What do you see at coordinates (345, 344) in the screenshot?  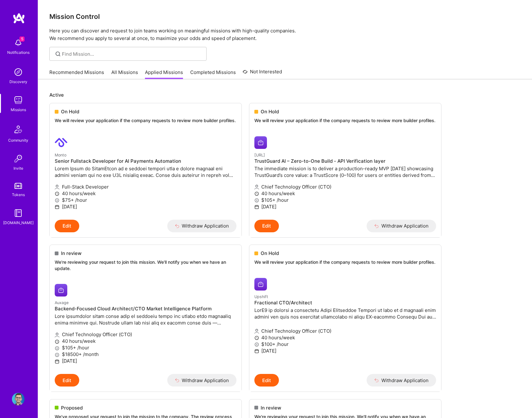 I see `p: $100+ /hour` at bounding box center [345, 344].